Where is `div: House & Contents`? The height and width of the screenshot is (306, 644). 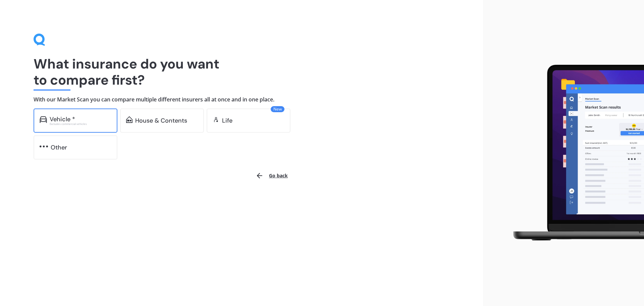 div: House & Contents is located at coordinates (161, 120).